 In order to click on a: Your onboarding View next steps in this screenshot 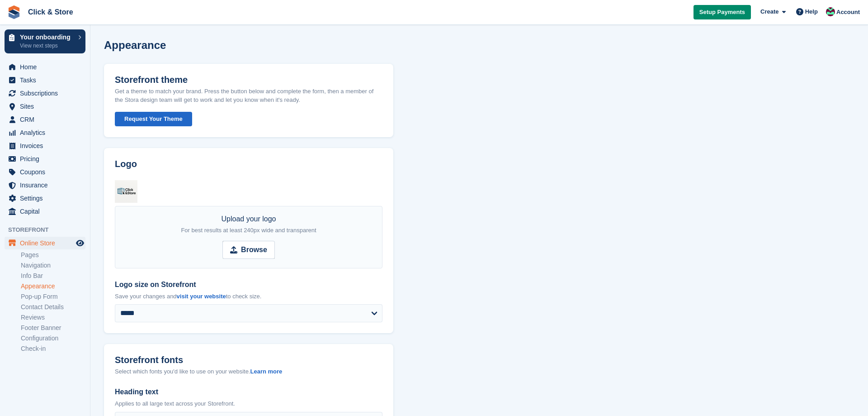, I will do `click(45, 41)`.